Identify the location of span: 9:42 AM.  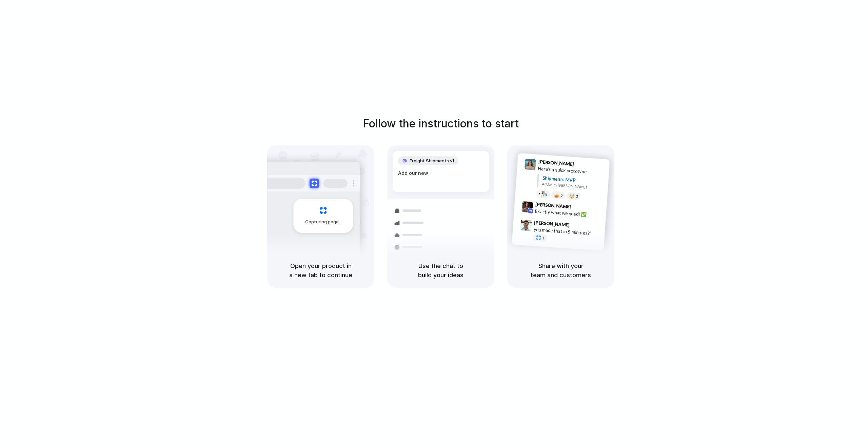
(580, 208).